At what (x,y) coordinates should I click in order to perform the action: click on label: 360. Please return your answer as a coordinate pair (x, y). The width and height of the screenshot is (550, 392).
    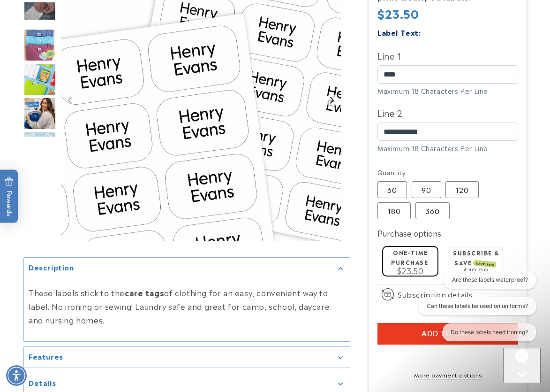
    Looking at the image, I should click on (433, 211).